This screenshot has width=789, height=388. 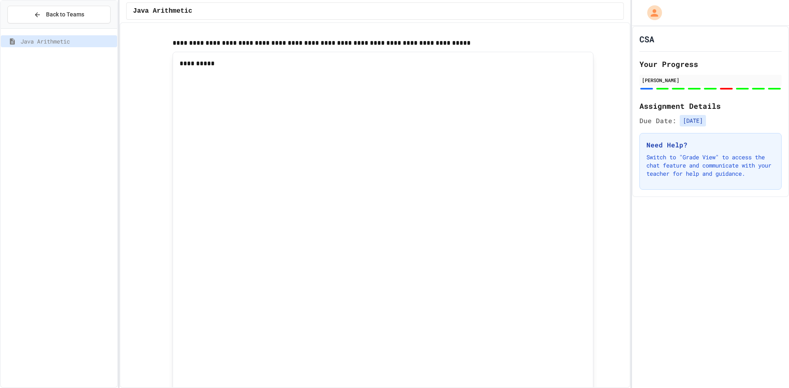 What do you see at coordinates (711, 145) in the screenshot?
I see `h3: Need Help?` at bounding box center [711, 145].